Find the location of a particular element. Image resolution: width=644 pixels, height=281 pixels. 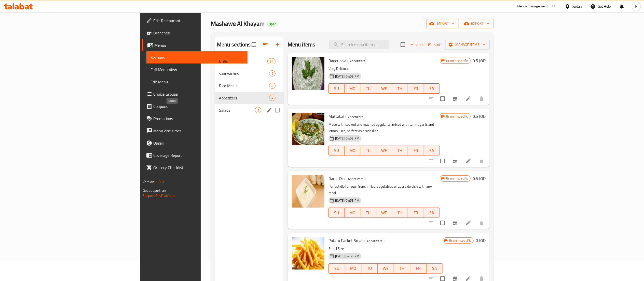

span: 5 is located at coordinates (272, 73).